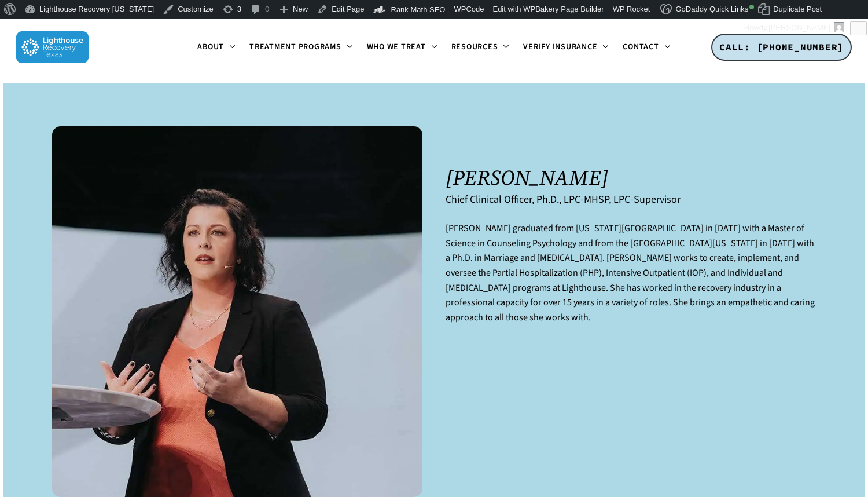 This screenshot has width=868, height=497. I want to click on span: About, so click(210, 47).